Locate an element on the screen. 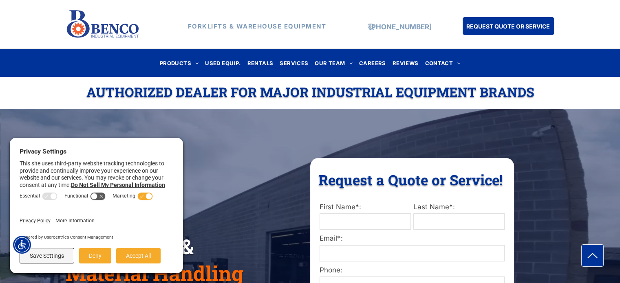  a: REVIEWS is located at coordinates (406, 63).